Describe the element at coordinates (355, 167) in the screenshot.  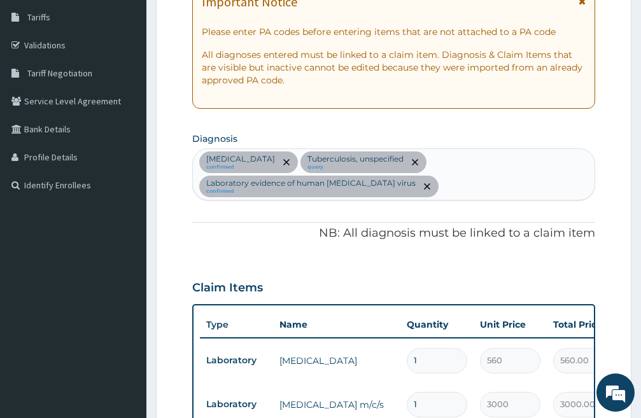
I see `small: query` at that location.